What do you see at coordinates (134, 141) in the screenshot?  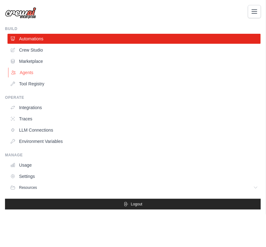 I see `a: Environment Variables` at bounding box center [134, 141].